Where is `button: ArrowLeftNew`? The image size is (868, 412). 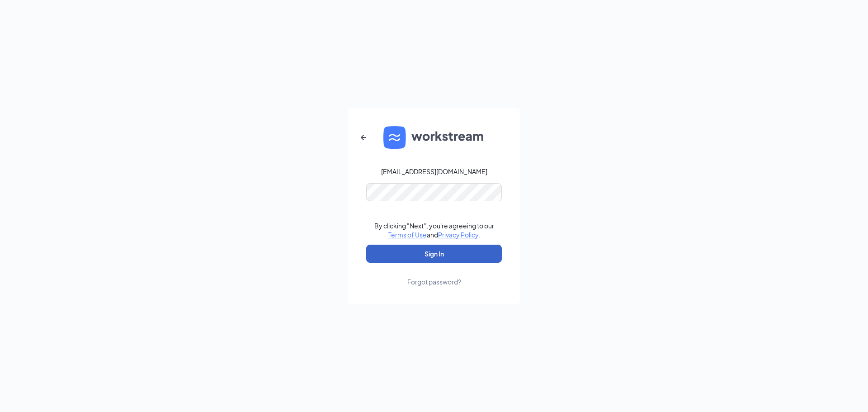
button: ArrowLeftNew is located at coordinates (363, 137).